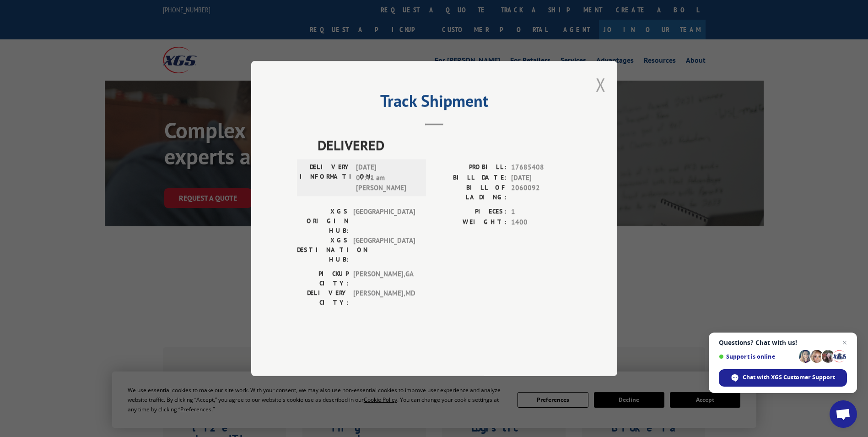 This screenshot has width=868, height=437. What do you see at coordinates (789, 378) in the screenshot?
I see `span: Chat with XGS Customer Support` at bounding box center [789, 378].